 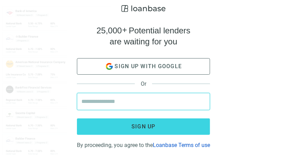 I want to click on span: 25,000, so click(x=109, y=30).